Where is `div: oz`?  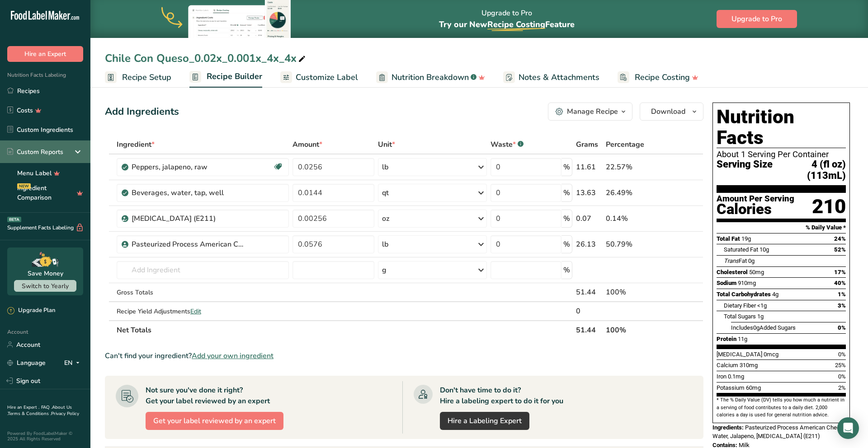
div: oz is located at coordinates (385, 218).